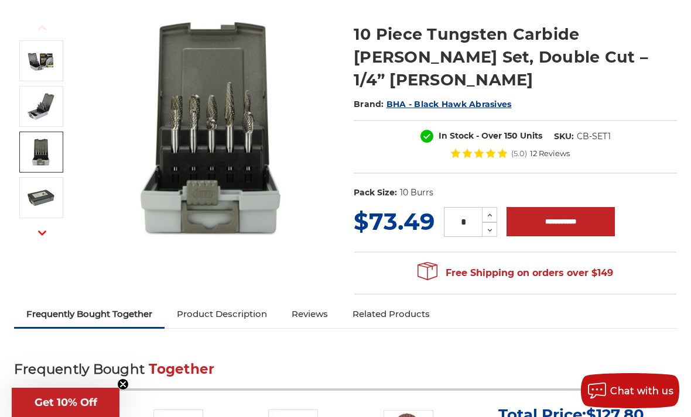 Image resolution: width=691 pixels, height=417 pixels. What do you see at coordinates (375, 193) in the screenshot?
I see `dt: Pack Size:` at bounding box center [375, 193].